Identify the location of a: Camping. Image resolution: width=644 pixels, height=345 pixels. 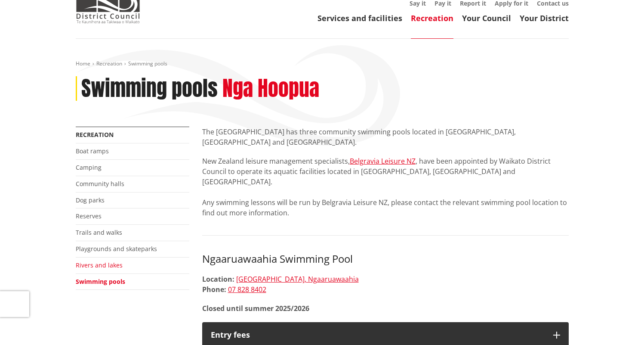
(89, 167).